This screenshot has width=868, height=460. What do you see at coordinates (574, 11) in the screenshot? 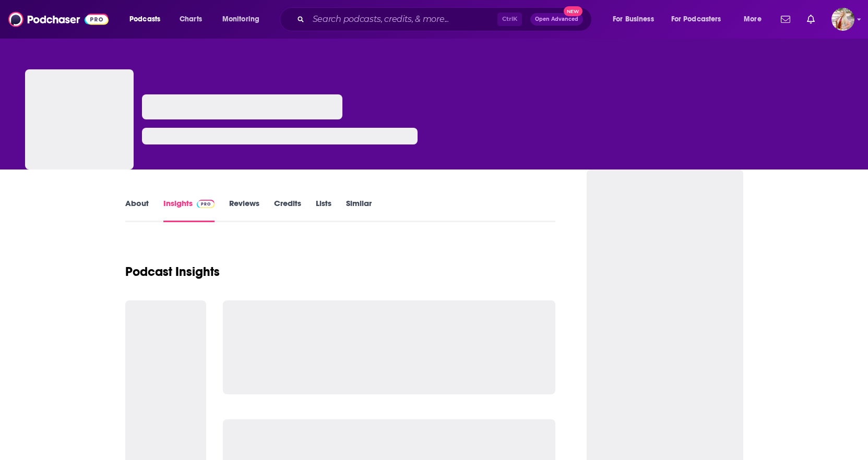
I see `span: New` at bounding box center [574, 11].